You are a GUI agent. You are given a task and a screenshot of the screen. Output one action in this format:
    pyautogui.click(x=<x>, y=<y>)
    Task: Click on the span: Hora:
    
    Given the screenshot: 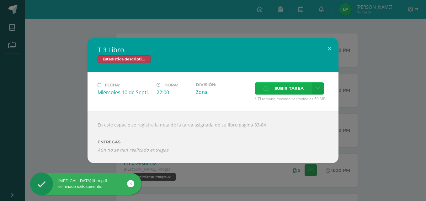 What is the action you would take?
    pyautogui.click(x=171, y=85)
    